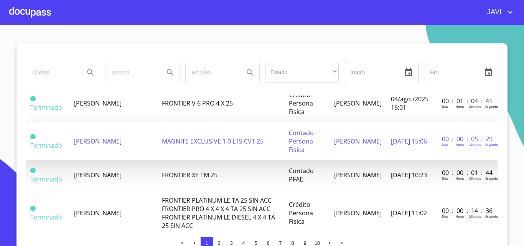  I want to click on span: 2, so click(219, 243).